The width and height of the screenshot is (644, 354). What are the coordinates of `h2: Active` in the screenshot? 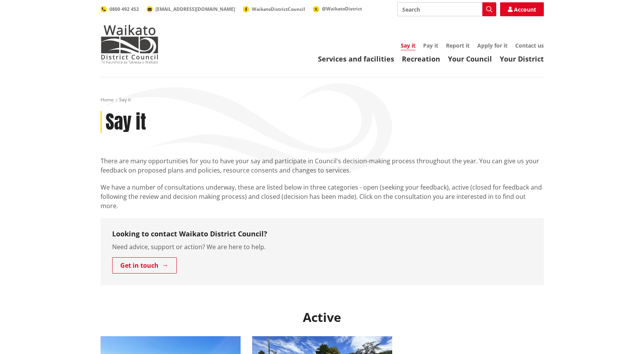 It's located at (322, 317).